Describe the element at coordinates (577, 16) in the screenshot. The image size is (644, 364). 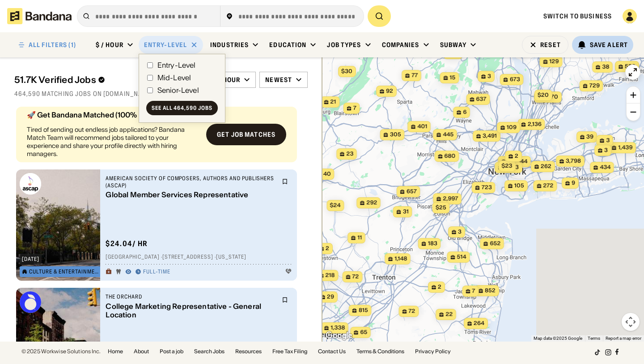
I see `a: Switch to Business` at that location.